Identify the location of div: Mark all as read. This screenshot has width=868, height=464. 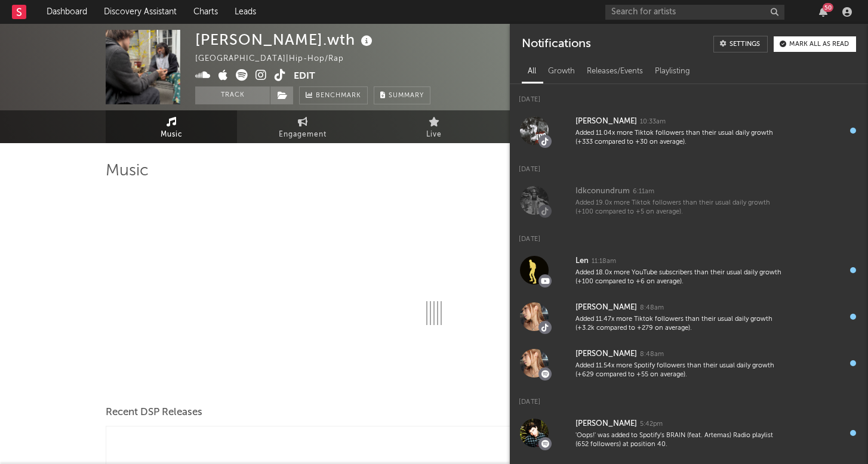
(818, 44).